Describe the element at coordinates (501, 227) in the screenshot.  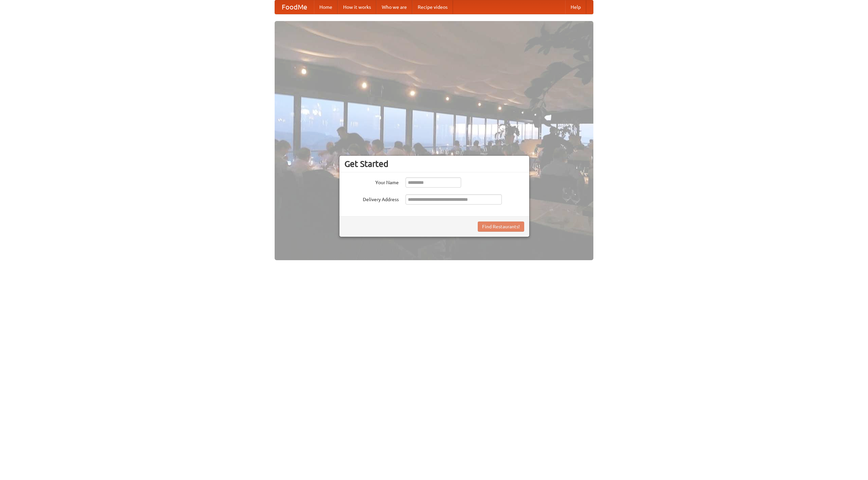
I see `button: Find Restaurants!` at that location.